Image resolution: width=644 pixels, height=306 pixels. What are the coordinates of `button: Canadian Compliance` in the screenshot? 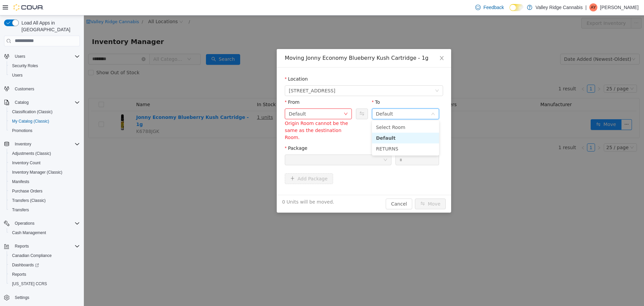 It's located at (44, 255).